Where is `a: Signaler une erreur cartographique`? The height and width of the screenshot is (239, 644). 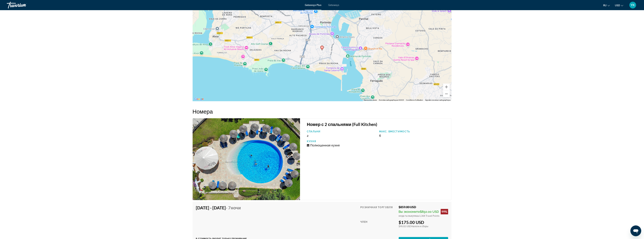
a: Signaler une erreur cartographique is located at coordinates (438, 100).